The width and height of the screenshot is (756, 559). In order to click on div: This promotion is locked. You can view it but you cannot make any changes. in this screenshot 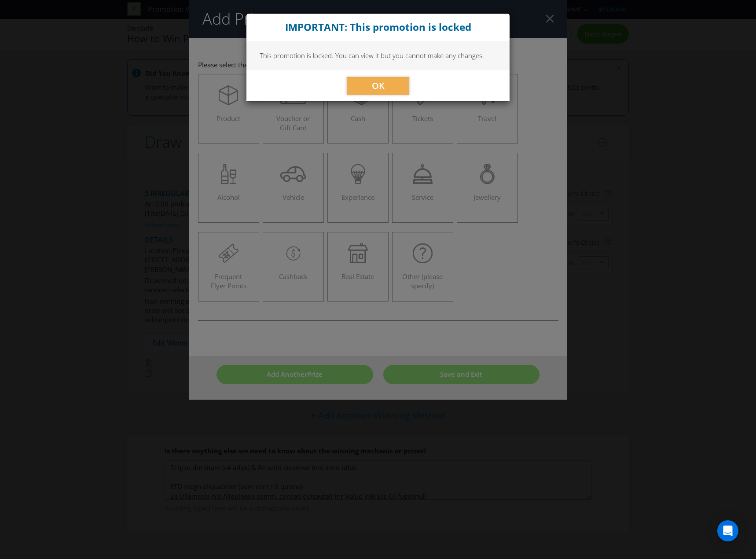, I will do `click(378, 55)`.